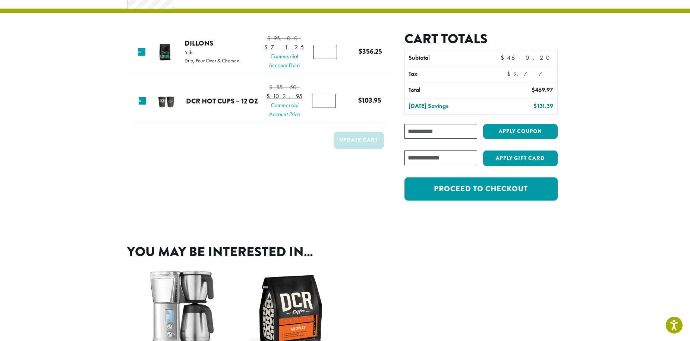  What do you see at coordinates (285, 87) in the screenshot?
I see `bdi: 115.50` at bounding box center [285, 87].